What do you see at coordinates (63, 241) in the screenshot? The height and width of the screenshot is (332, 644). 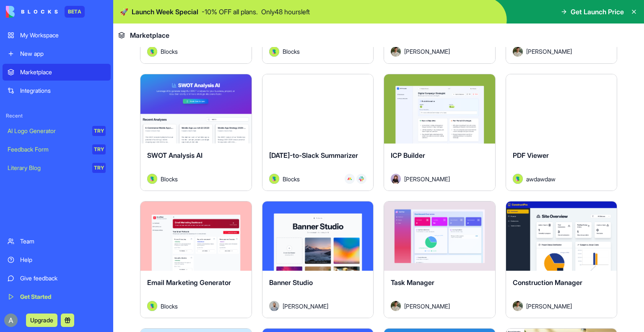 I see `div: Team` at bounding box center [63, 241].